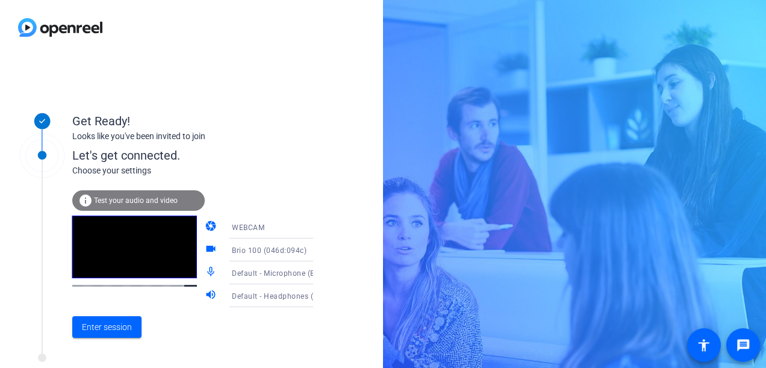 This screenshot has width=766, height=368. Describe the element at coordinates (107, 327) in the screenshot. I see `button: Enter session` at that location.